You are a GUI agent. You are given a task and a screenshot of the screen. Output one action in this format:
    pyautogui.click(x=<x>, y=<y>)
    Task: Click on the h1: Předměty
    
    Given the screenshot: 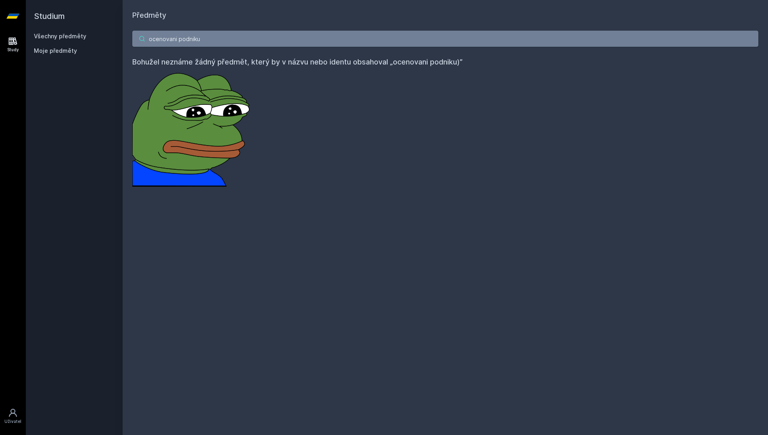 What is the action you would take?
    pyautogui.click(x=445, y=15)
    